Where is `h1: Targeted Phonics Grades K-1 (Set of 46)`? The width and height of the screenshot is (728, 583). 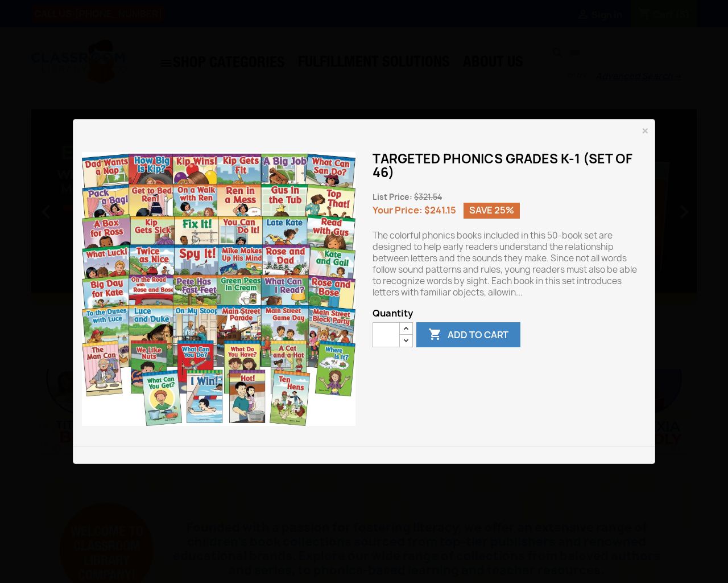
h1: Targeted Phonics Grades K-1 (Set of 46) is located at coordinates (509, 166).